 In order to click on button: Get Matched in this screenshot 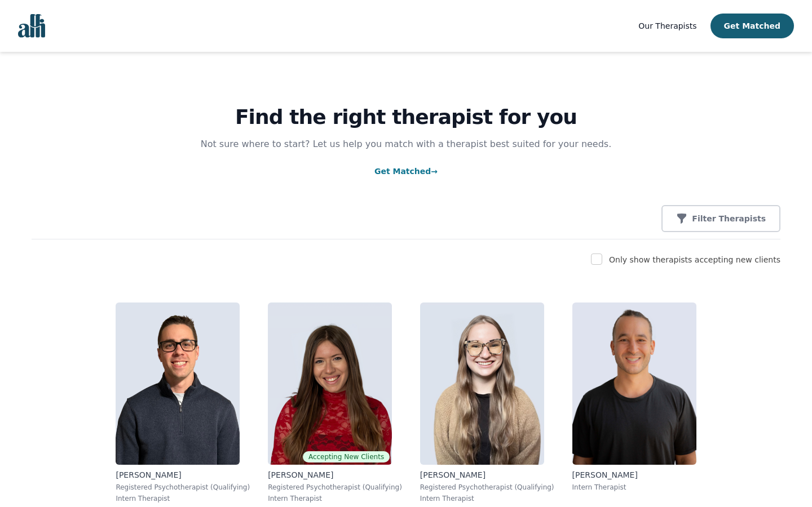, I will do `click(752, 26)`.